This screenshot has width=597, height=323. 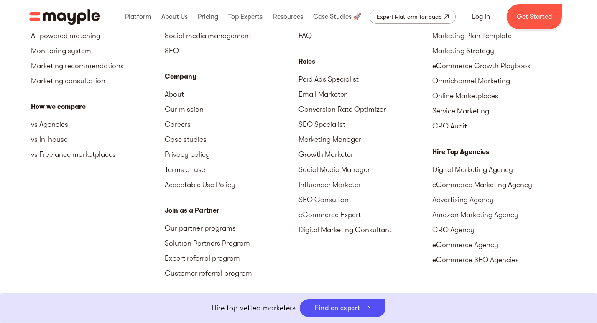 I want to click on a: Social media management, so click(x=232, y=36).